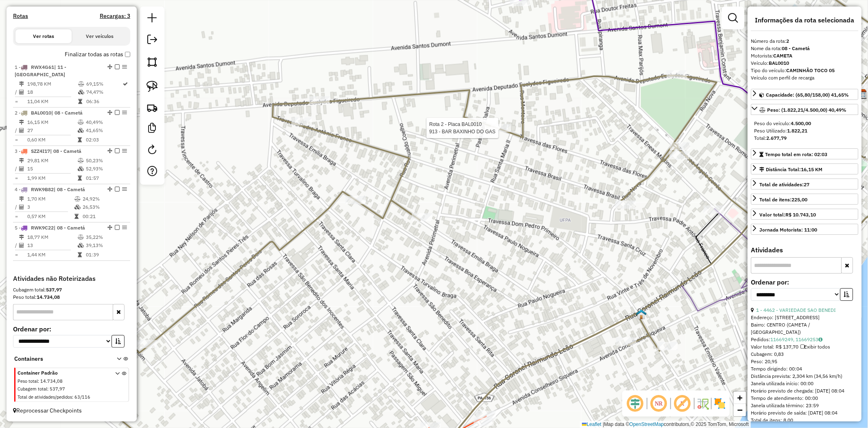 This screenshot has width=868, height=428. What do you see at coordinates (52, 130) in the screenshot?
I see `td: 27` at bounding box center [52, 130].